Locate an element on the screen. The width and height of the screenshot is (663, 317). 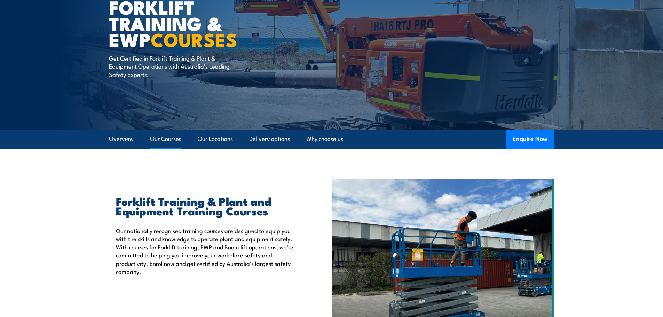
strong: COURSES is located at coordinates (194, 39).